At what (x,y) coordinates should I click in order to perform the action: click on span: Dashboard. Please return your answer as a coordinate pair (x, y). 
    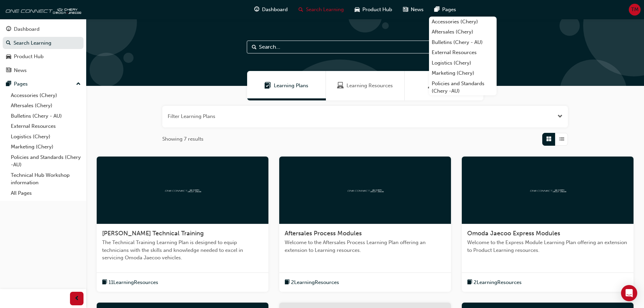
    Looking at the image, I should click on (275, 10).